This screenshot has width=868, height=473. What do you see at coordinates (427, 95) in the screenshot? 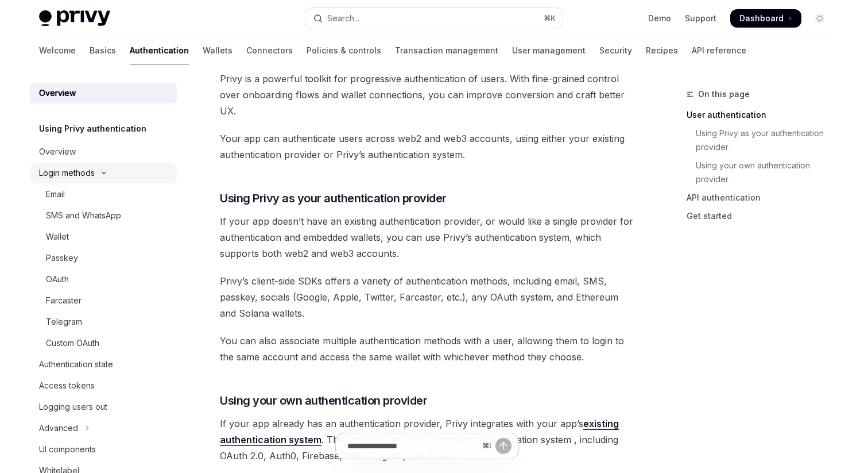
I see `span: Privy is a powerful toolkit for progressive authentication of users. With fine-grained control ov...` at bounding box center [427, 95].